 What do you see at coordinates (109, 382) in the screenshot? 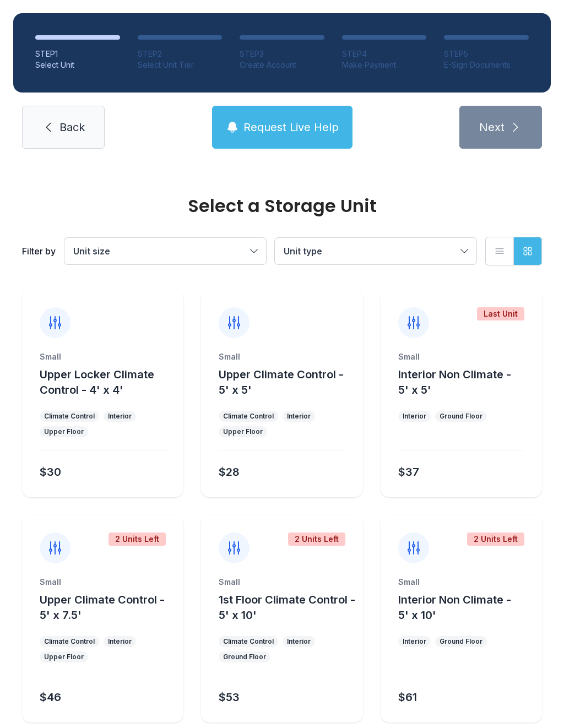
I see `button: Upper Locker Climate Control - 4' x 4'` at bounding box center [109, 382].